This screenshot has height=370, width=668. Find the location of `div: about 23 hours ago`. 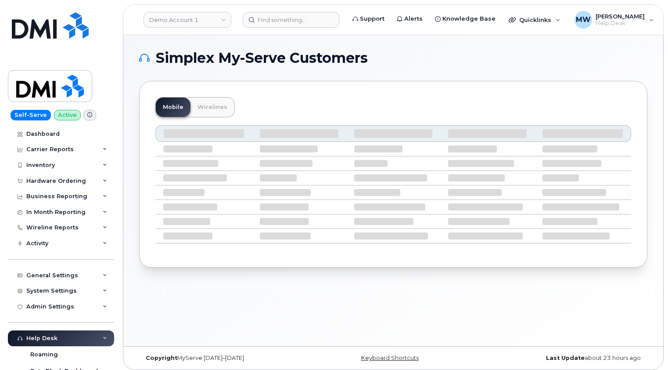

div: about 23 hours ago is located at coordinates (563, 358).